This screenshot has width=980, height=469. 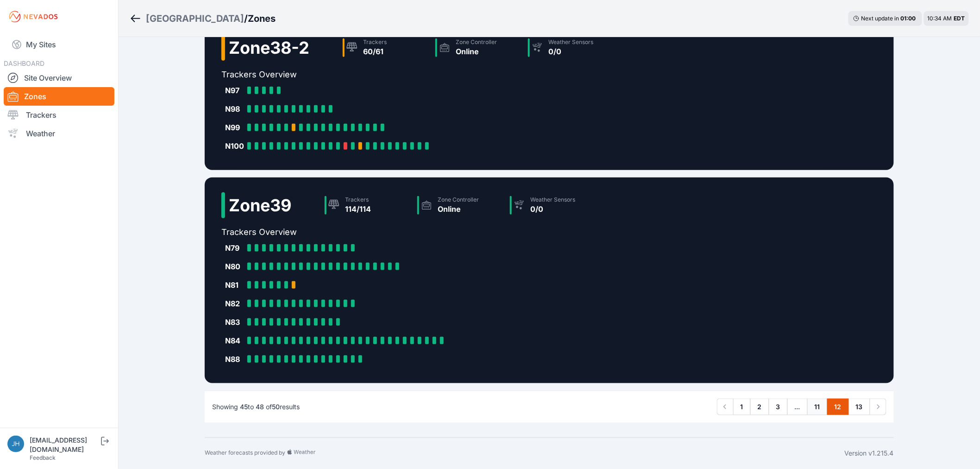 I want to click on h2: Zone 39, so click(x=260, y=205).